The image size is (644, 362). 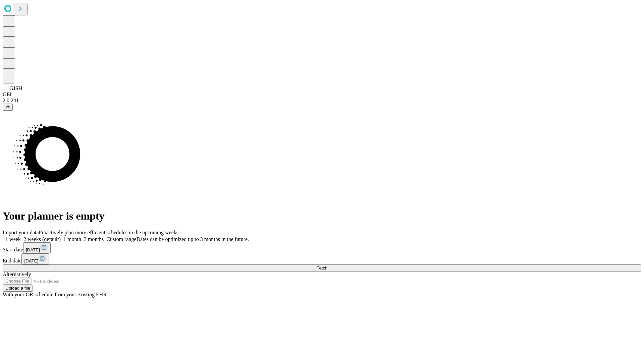 What do you see at coordinates (322, 216) in the screenshot?
I see `h1: Your planner is empty` at bounding box center [322, 216].